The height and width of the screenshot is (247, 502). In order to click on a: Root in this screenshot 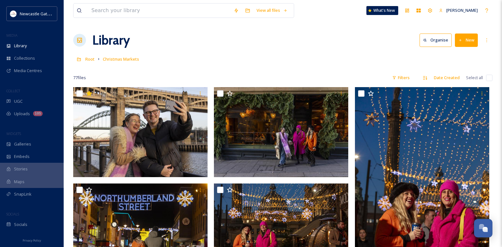, I will do `click(90, 59)`.